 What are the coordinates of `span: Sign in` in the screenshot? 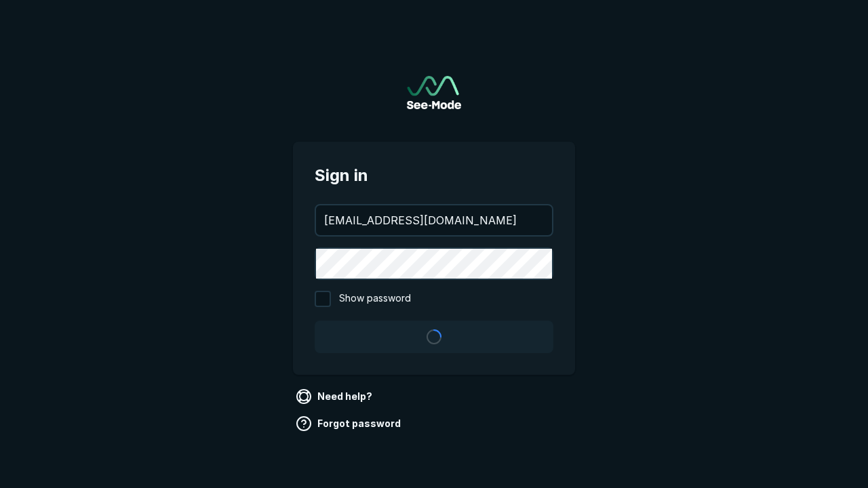 It's located at (434, 175).